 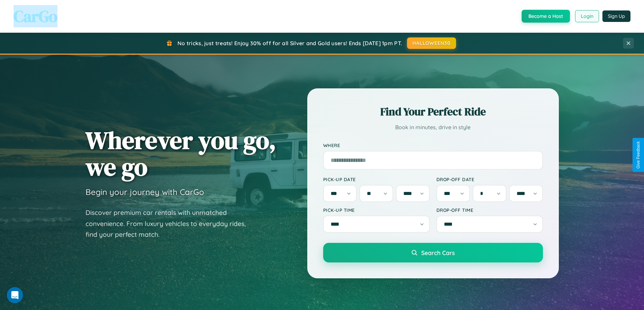 I want to click on p: Discover premium car rentals with unmatched convenience. From luxury vehicles to everyday rides, ..., so click(x=170, y=224).